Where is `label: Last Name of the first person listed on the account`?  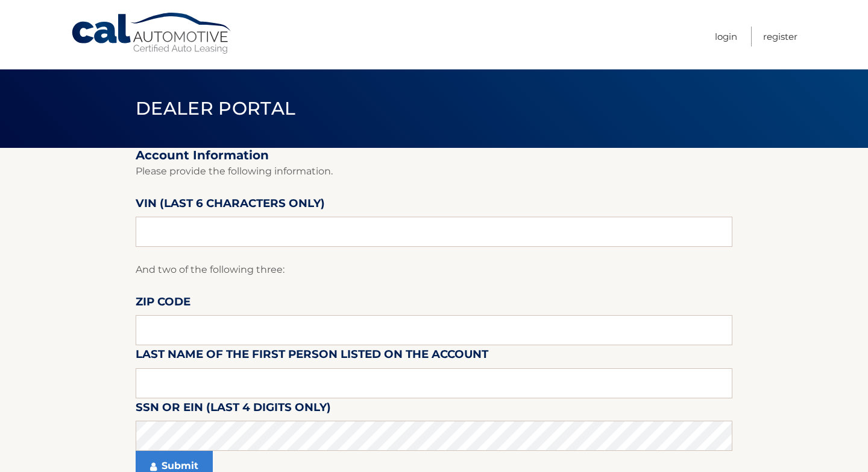 label: Last Name of the first person listed on the account is located at coordinates (312, 356).